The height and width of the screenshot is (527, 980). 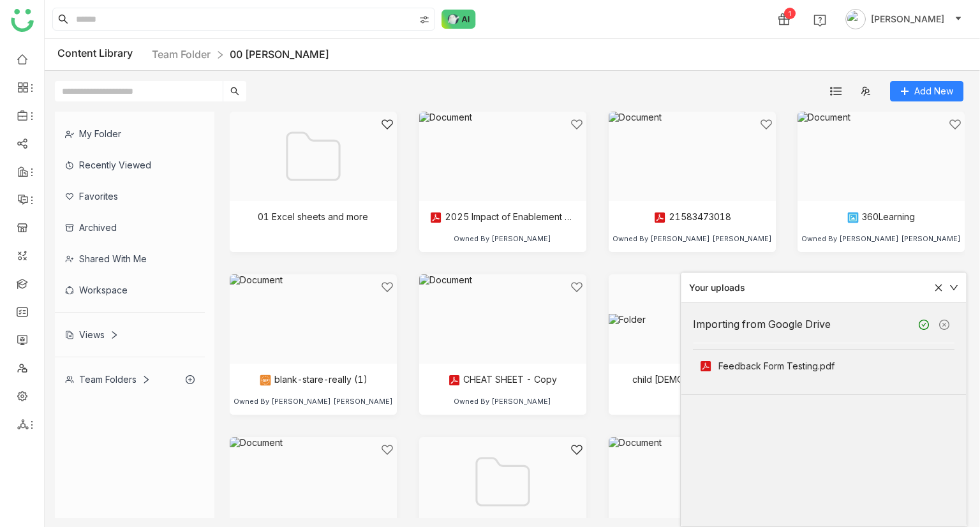 What do you see at coordinates (194, 54) in the screenshot?
I see `div: Content Library` at bounding box center [194, 54].